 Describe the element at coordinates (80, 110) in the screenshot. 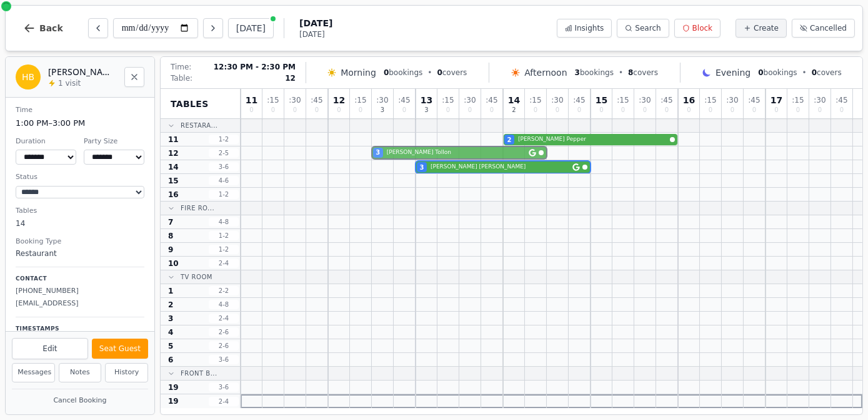

I see `dt: Time` at that location.